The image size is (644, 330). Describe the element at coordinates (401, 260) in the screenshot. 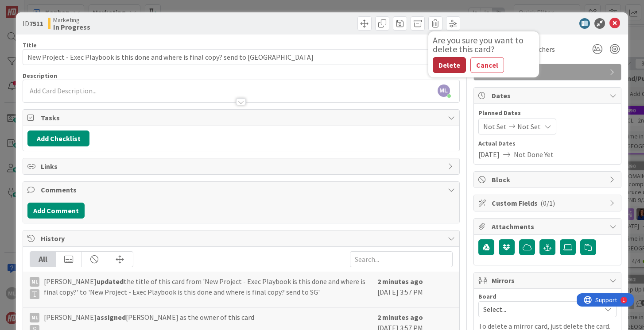

I see `input: Search...` at that location.